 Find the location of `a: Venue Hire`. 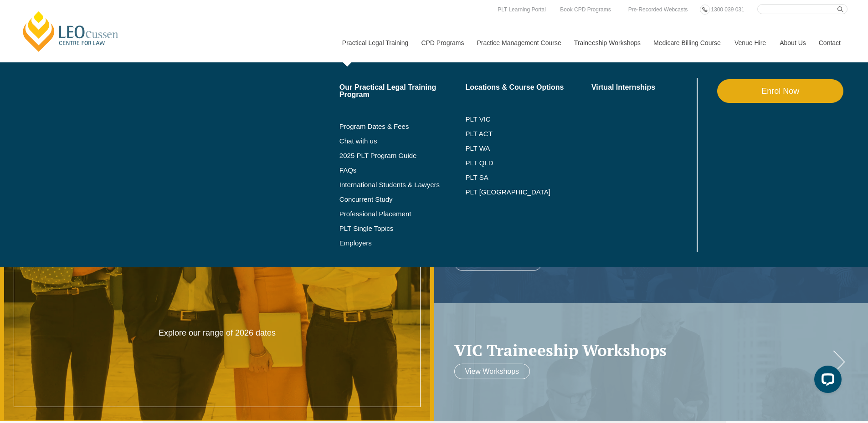

a: Venue Hire is located at coordinates (749, 43).